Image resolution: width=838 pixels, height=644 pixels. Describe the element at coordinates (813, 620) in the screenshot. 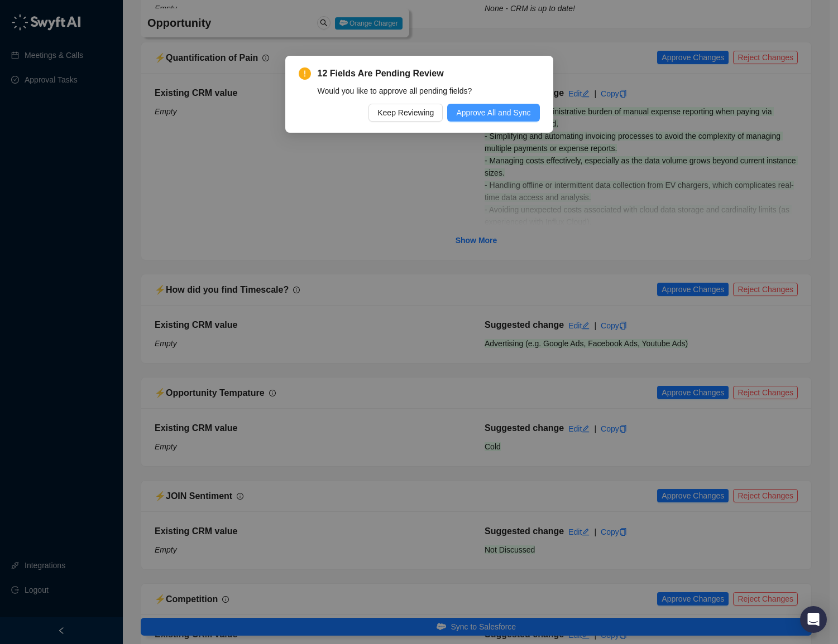

I see `div: Open Intercom Messenger` at that location.